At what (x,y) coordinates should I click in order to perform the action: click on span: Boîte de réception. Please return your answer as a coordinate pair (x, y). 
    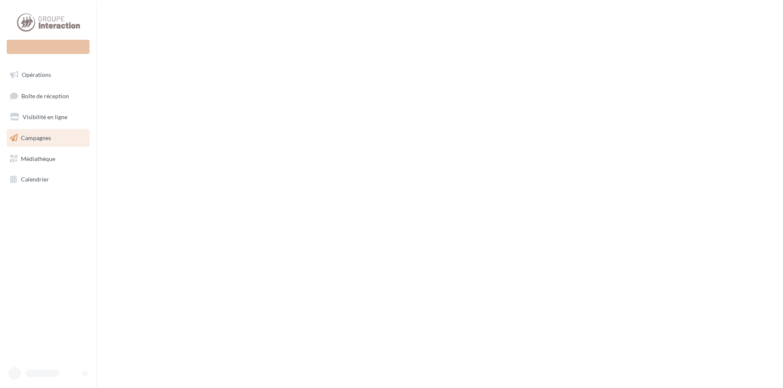
    Looking at the image, I should click on (45, 95).